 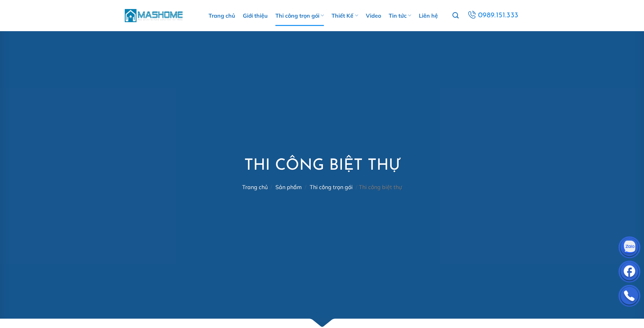 What do you see at coordinates (373, 16) in the screenshot?
I see `a: Video` at bounding box center [373, 16].